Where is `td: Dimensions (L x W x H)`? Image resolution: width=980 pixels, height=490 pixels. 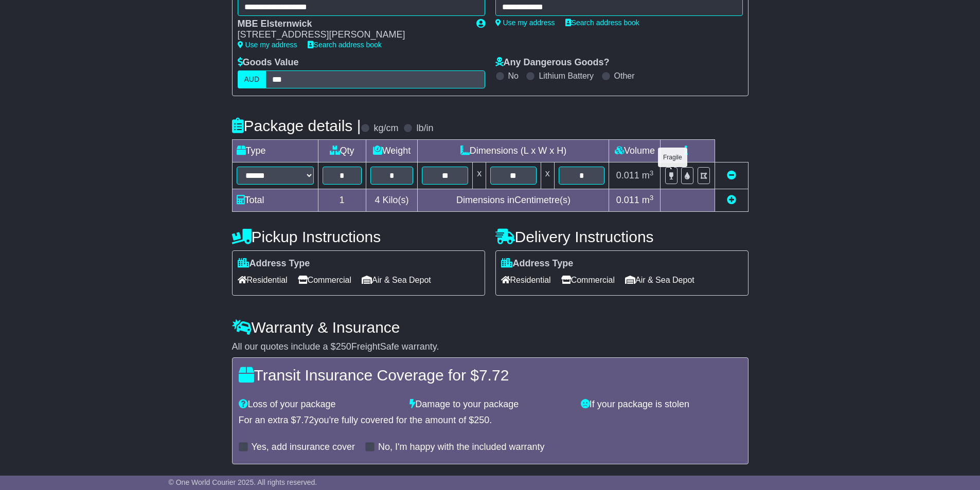
td: Dimensions (L x W x H) is located at coordinates (513, 151).